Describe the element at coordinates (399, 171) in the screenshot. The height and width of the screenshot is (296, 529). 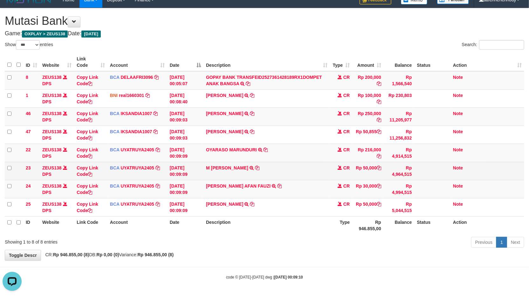
I see `td: Rp 4,964,515` at that location.